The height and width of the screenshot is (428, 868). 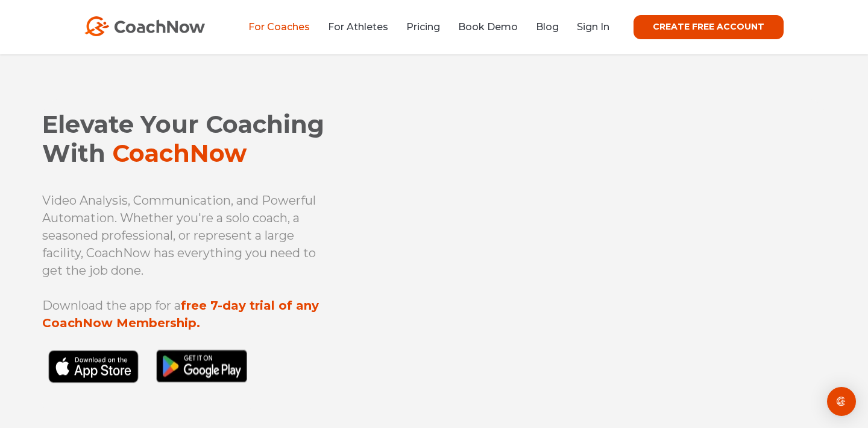 I want to click on span: CoachNow, so click(x=179, y=153).